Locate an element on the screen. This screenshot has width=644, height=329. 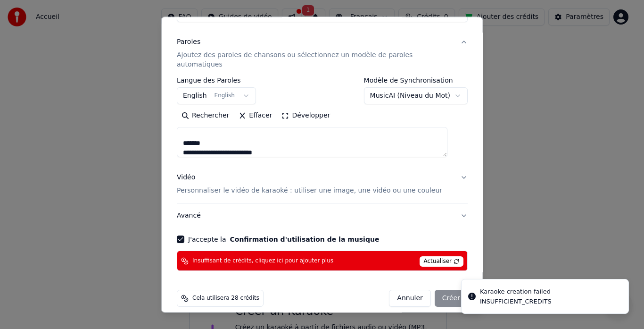
button: Rechercher is located at coordinates (205, 116).